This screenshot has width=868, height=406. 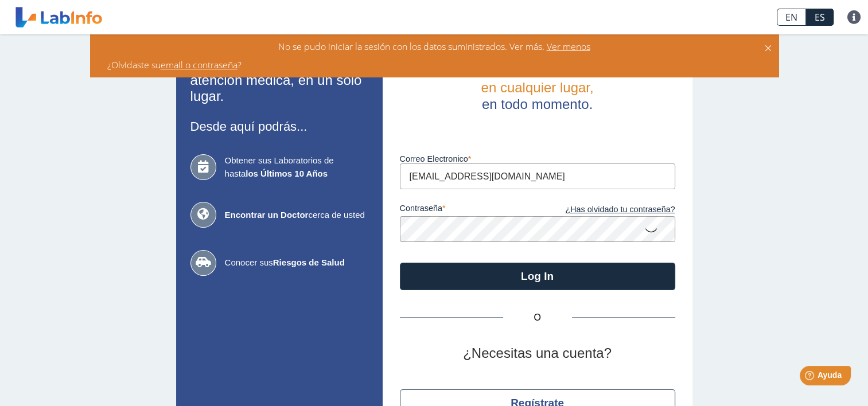 What do you see at coordinates (64, 14) in the screenshot?
I see `span: Ayuda` at bounding box center [64, 14].